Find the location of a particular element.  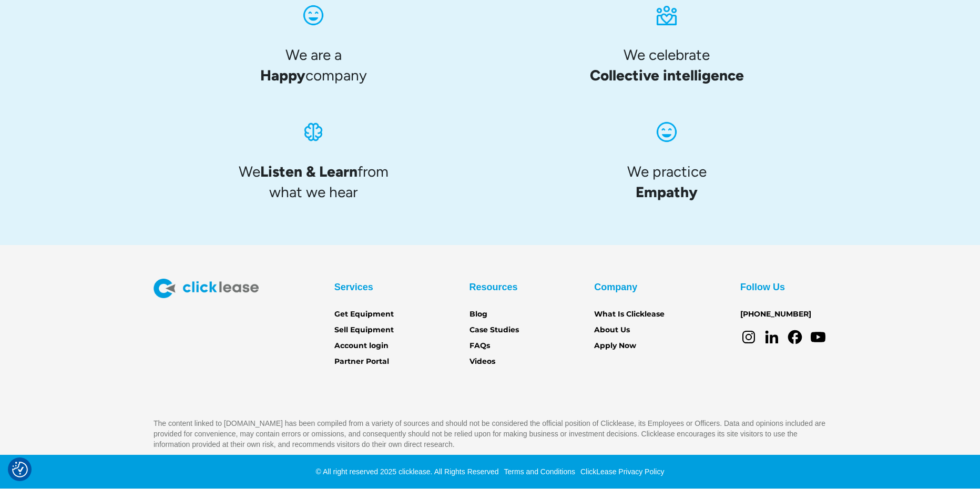

h4: We practice is located at coordinates (666, 182).